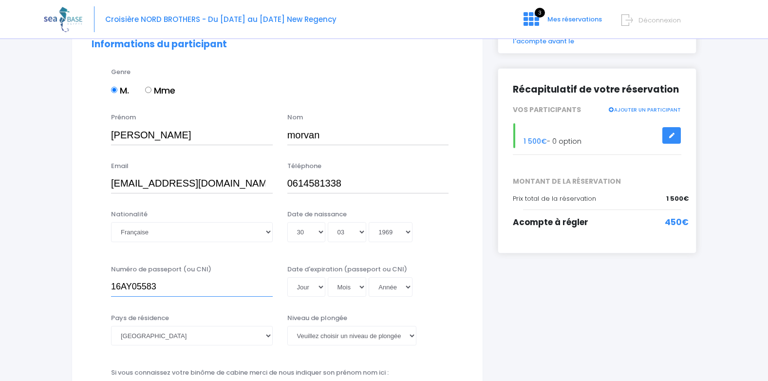 The height and width of the screenshot is (381, 768). I want to click on span: Acompte à régler, so click(550, 222).